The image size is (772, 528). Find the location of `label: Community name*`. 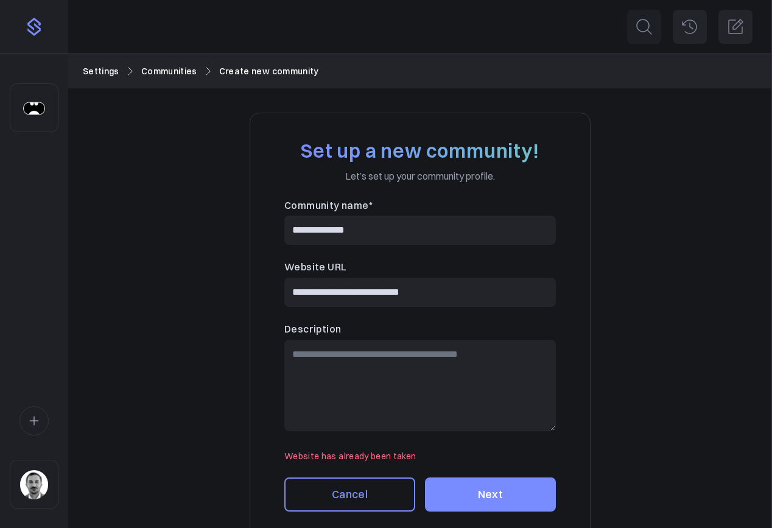

label: Community name* is located at coordinates (420, 206).